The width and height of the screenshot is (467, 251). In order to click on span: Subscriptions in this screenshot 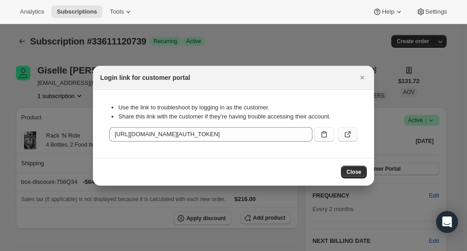, I will do `click(77, 12)`.